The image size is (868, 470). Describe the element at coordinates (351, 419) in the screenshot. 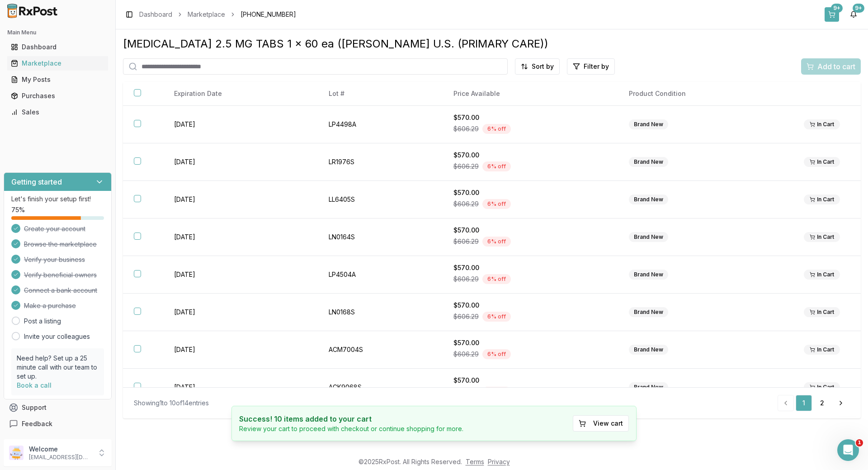

I see `h4: Success! 10 items added to your cart` at that location.